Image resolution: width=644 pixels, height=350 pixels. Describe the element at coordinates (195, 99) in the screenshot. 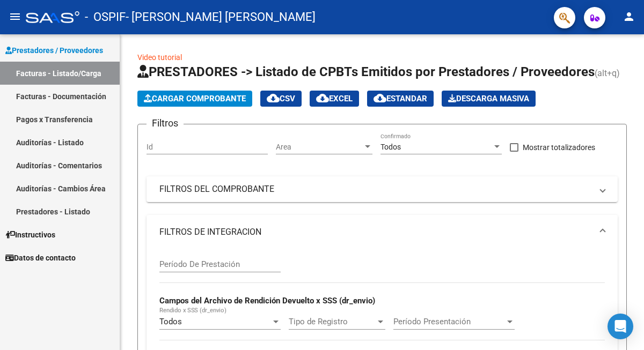

I see `button: Cargar Comprobante` at that location.